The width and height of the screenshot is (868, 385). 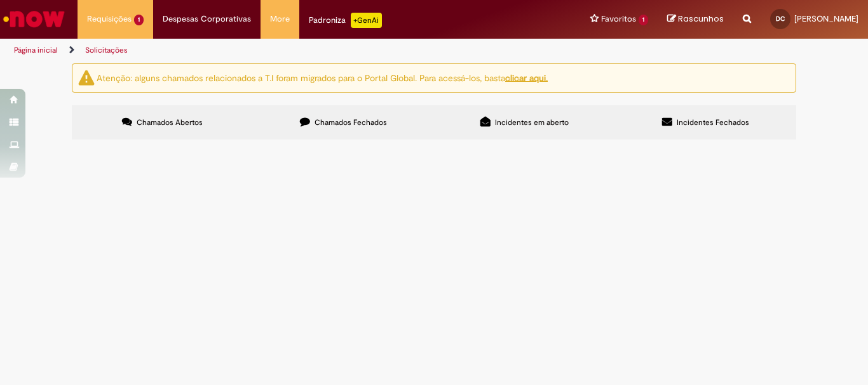 I want to click on span: DC, so click(x=780, y=18).